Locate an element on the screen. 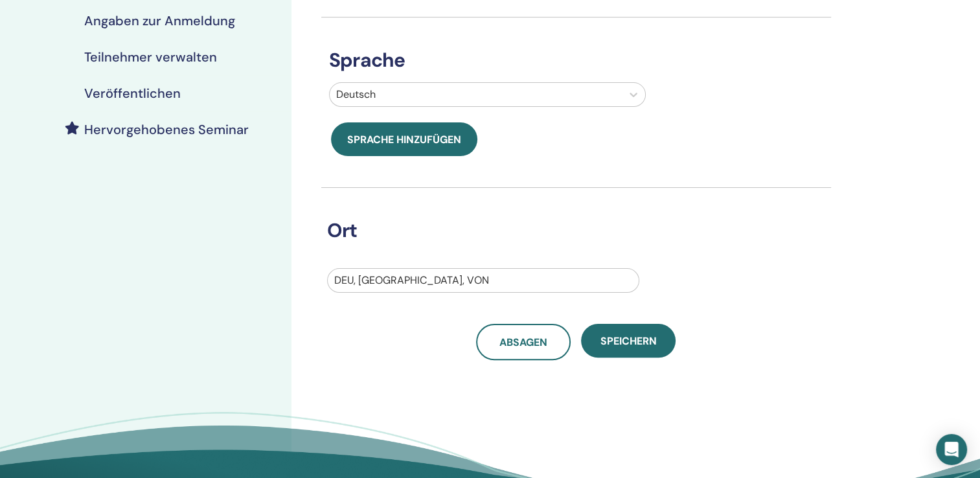 The image size is (980, 478). span: Absagen is located at coordinates (523, 342).